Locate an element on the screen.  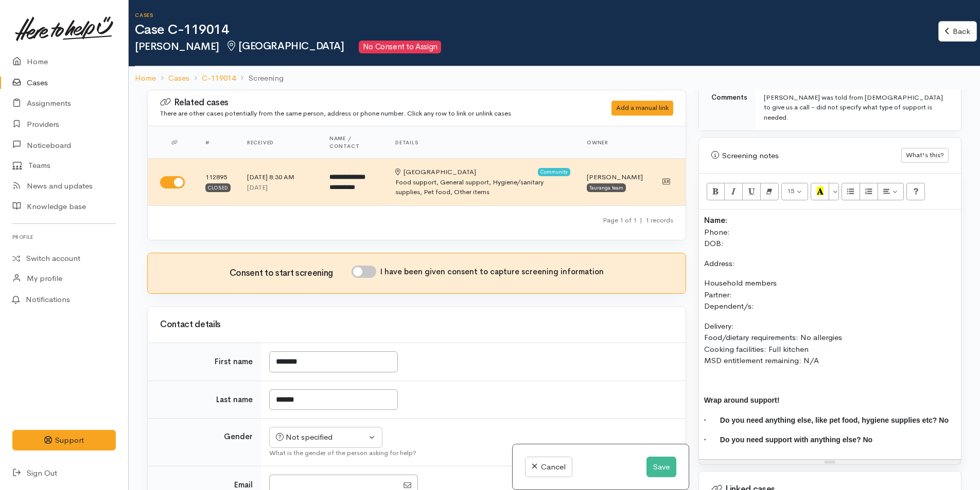
button: More Color is located at coordinates (834, 192).